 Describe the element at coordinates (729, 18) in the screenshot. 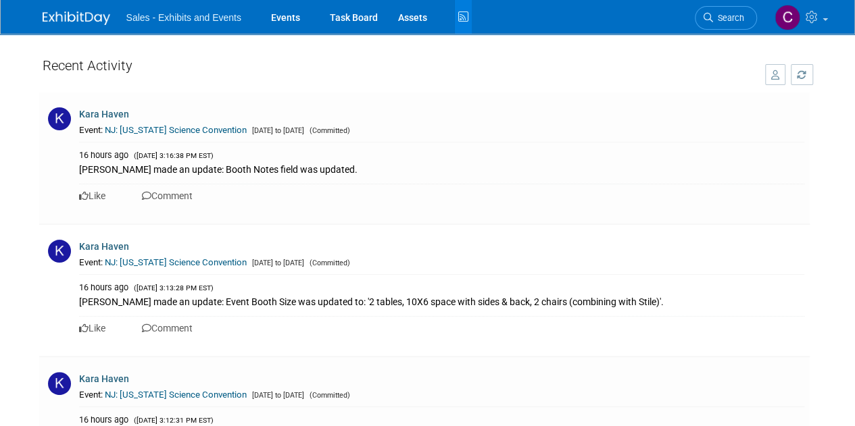

I see `span: Search` at that location.